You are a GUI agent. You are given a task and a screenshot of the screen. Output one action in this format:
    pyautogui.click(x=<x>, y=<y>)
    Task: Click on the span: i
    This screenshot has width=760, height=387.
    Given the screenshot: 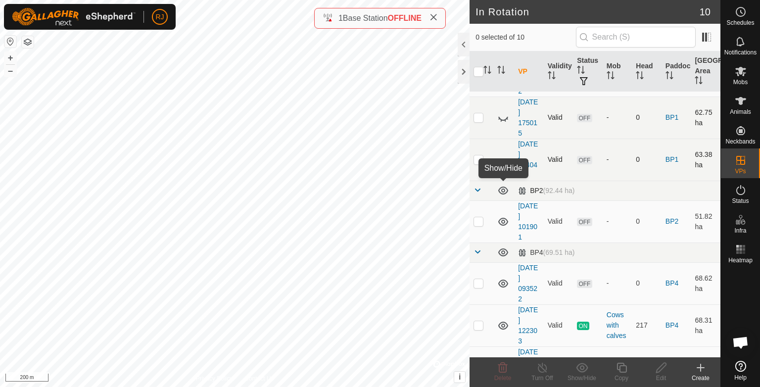 What is the action you would take?
    pyautogui.click(x=459, y=376)
    